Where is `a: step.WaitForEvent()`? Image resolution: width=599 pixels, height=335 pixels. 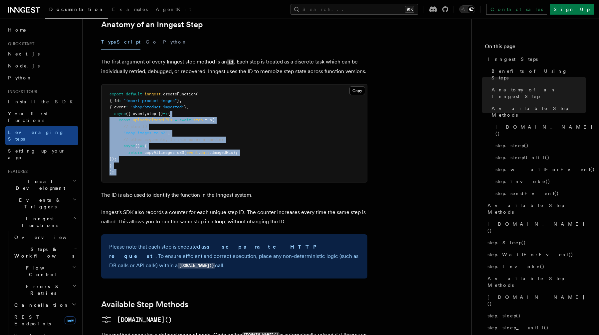 a: step.WaitForEvent() is located at coordinates (535, 255).